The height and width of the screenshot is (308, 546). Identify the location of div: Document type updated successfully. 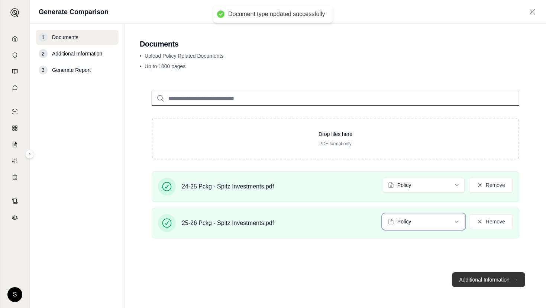
(277, 14).